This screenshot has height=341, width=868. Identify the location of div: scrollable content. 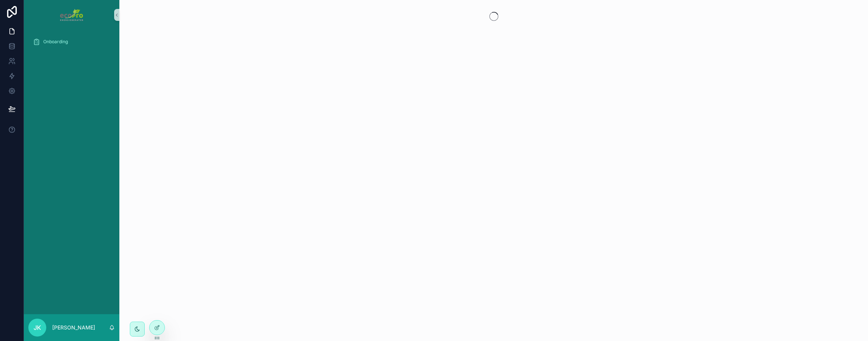
(72, 44).